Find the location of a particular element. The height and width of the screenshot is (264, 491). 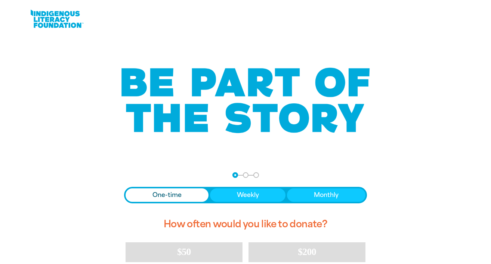

span: Weekly is located at coordinates (248, 195).